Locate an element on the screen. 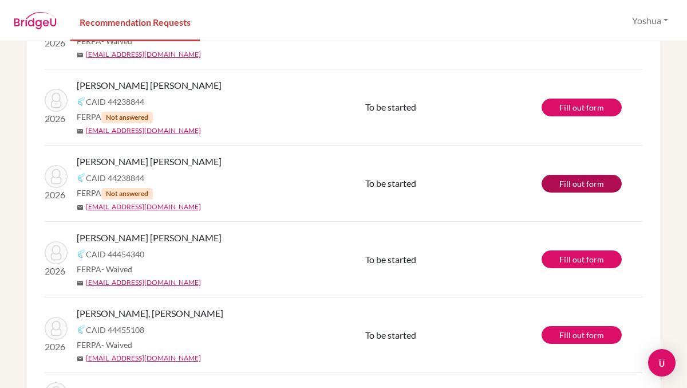  img: BridgeU logo is located at coordinates (35, 21).